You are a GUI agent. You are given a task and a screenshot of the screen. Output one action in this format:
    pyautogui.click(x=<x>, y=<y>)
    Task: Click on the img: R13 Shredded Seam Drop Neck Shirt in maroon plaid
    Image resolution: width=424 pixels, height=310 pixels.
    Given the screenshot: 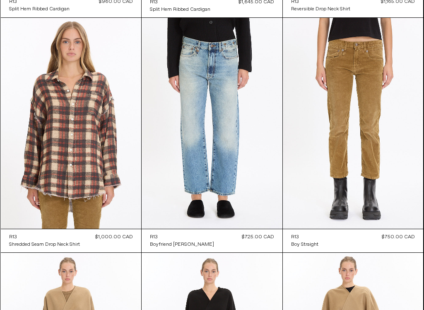 What is the action you would take?
    pyautogui.click(x=71, y=123)
    